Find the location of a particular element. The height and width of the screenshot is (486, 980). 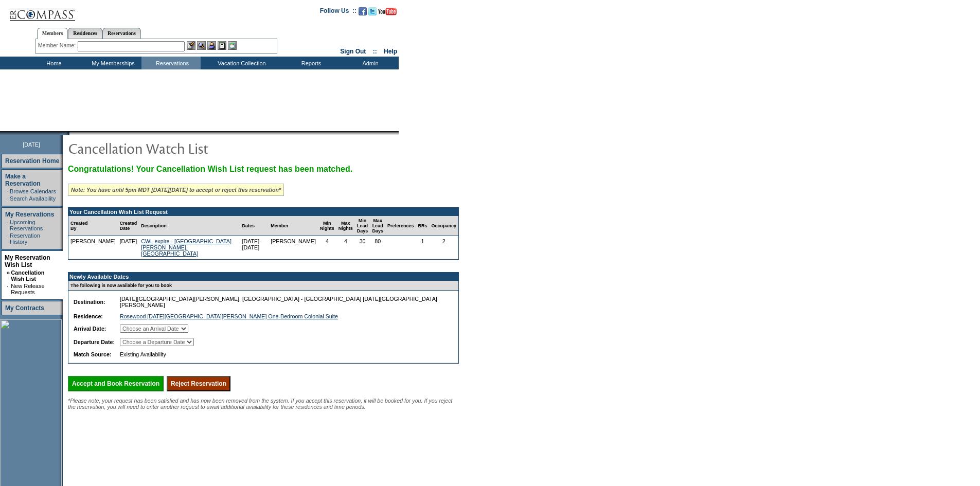

b: Departure Date: is located at coordinates (94, 342).